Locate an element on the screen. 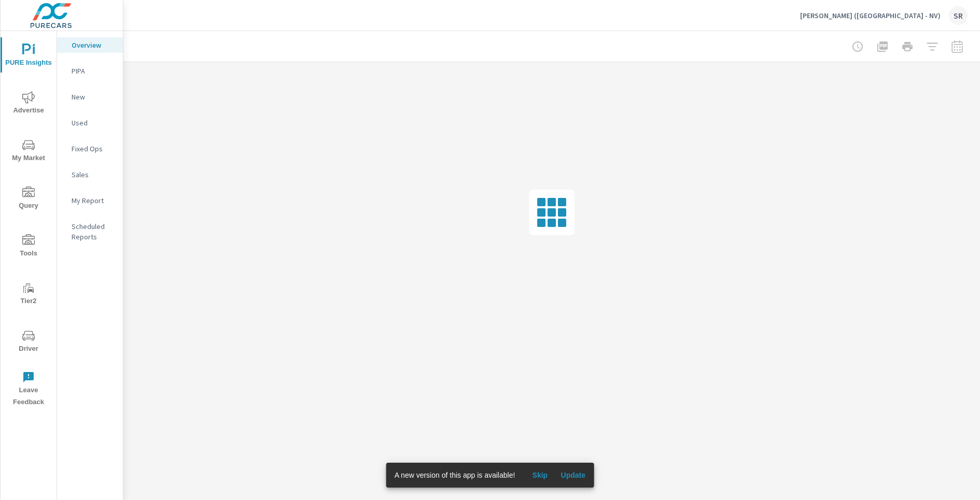 This screenshot has width=980, height=500. div: PIPA is located at coordinates (90, 71).